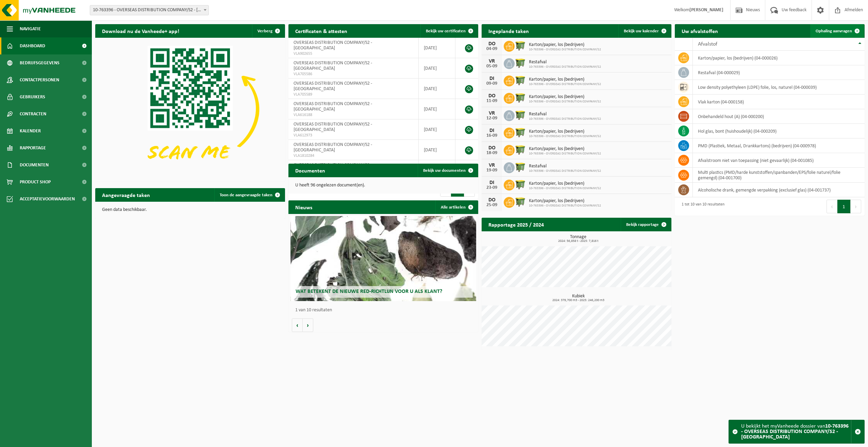 The width and height of the screenshot is (868, 447). I want to click on span: Bekijk uw certificaten, so click(445, 31).